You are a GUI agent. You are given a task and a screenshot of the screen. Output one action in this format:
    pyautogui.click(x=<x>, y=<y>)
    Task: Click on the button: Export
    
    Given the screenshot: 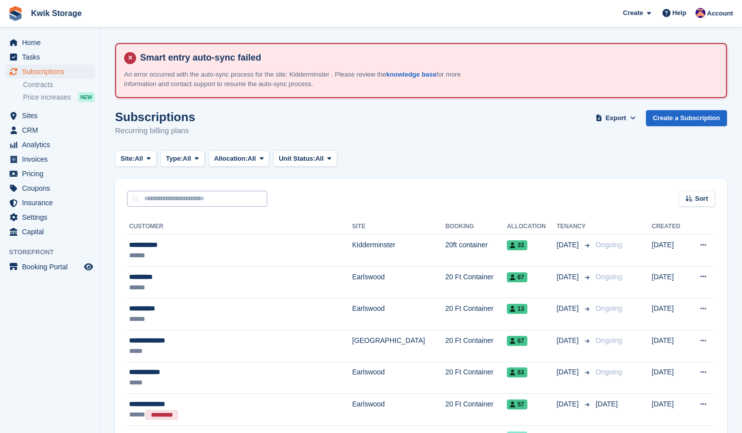 What is the action you would take?
    pyautogui.click(x=616, y=118)
    